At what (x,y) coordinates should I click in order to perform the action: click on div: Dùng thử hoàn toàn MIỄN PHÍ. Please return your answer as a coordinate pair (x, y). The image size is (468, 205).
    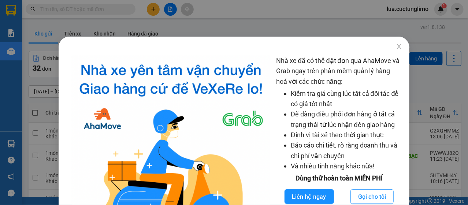
    Looking at the image, I should click on (339, 178).